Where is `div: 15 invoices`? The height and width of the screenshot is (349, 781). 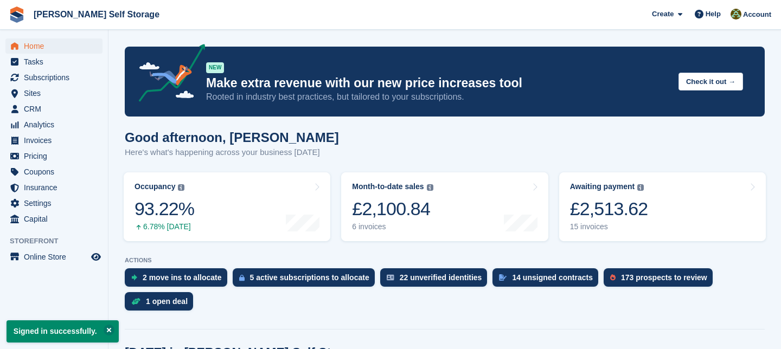
div: 15 invoices is located at coordinates (609, 227).